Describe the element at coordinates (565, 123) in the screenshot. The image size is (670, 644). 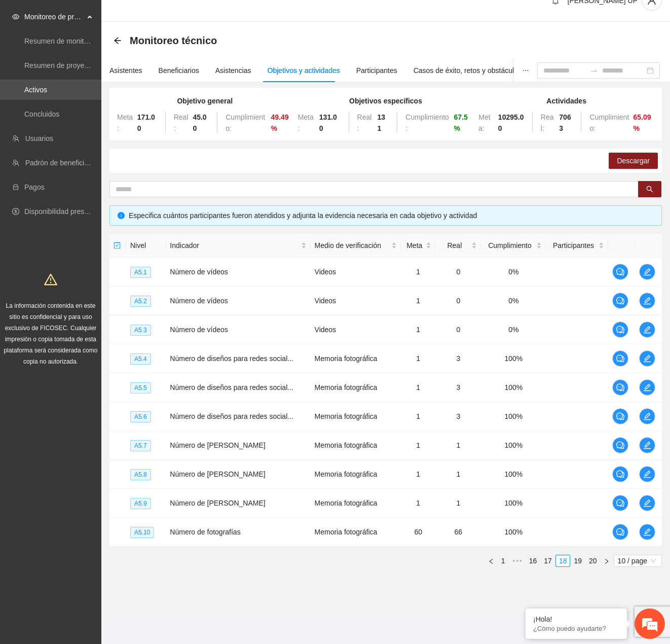
I see `strong: 7063` at that location.